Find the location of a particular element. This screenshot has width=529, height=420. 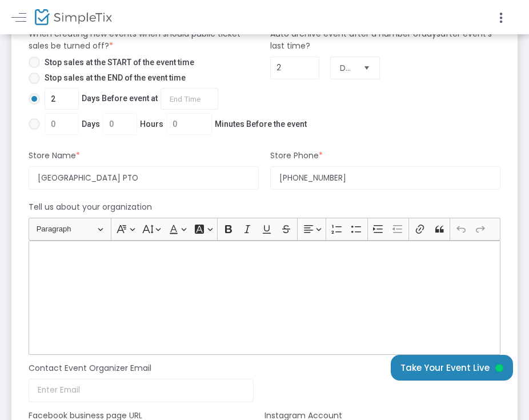

span: Days is located at coordinates (347, 68).